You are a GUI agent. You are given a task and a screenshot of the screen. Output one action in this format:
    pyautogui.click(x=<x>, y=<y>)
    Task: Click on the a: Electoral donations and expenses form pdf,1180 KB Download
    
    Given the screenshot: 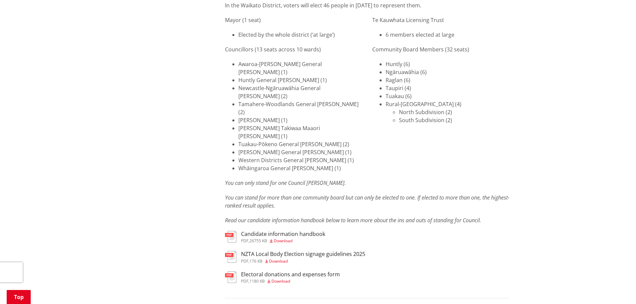 What is the action you would take?
    pyautogui.click(x=282, y=277)
    